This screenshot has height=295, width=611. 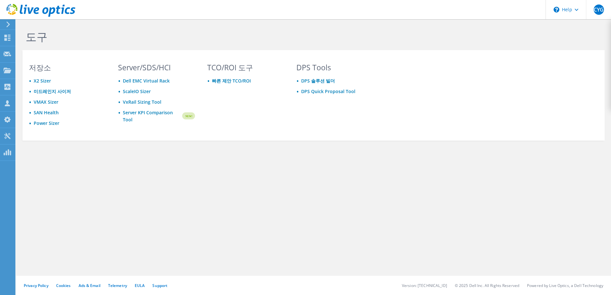 I want to click on a: Privacy Policy, so click(x=36, y=285).